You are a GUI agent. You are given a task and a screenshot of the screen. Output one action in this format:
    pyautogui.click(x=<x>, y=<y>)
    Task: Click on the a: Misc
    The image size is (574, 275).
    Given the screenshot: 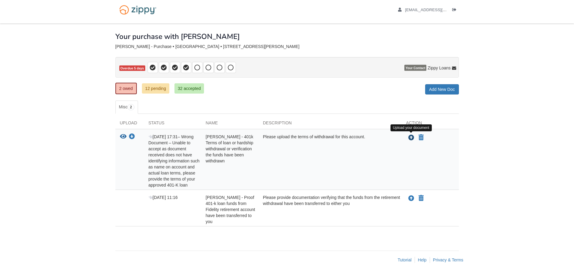 What is the action you would take?
    pyautogui.click(x=127, y=107)
    